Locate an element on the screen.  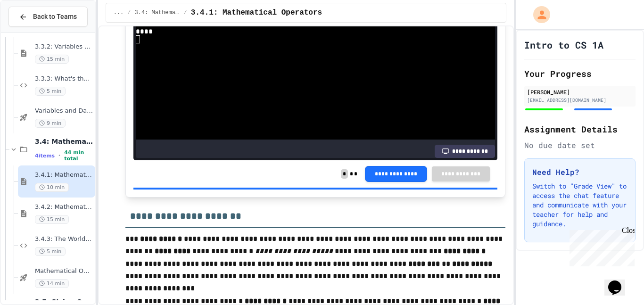
span: 4 items is located at coordinates (44, 155).